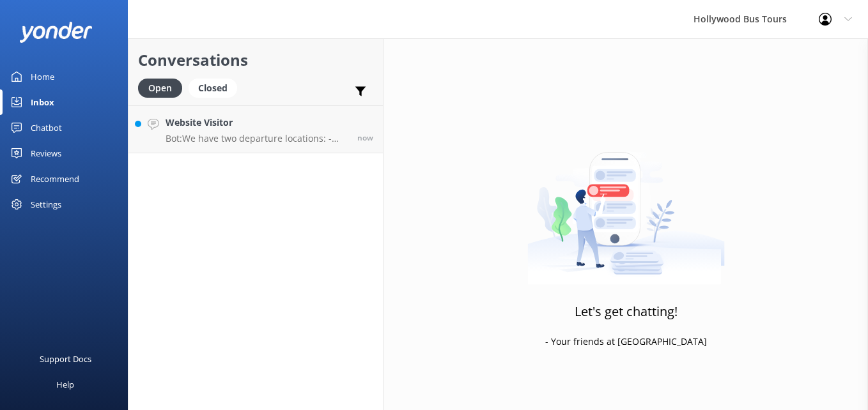  Describe the element at coordinates (42, 76) in the screenshot. I see `div: Home` at that location.